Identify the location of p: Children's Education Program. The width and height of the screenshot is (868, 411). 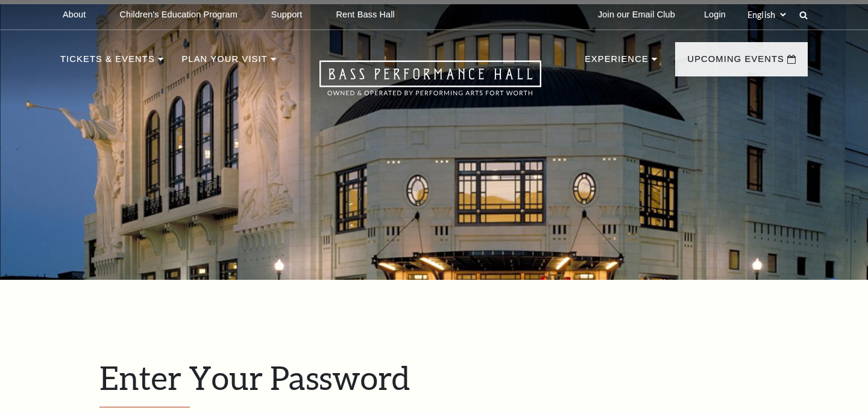
(178, 14).